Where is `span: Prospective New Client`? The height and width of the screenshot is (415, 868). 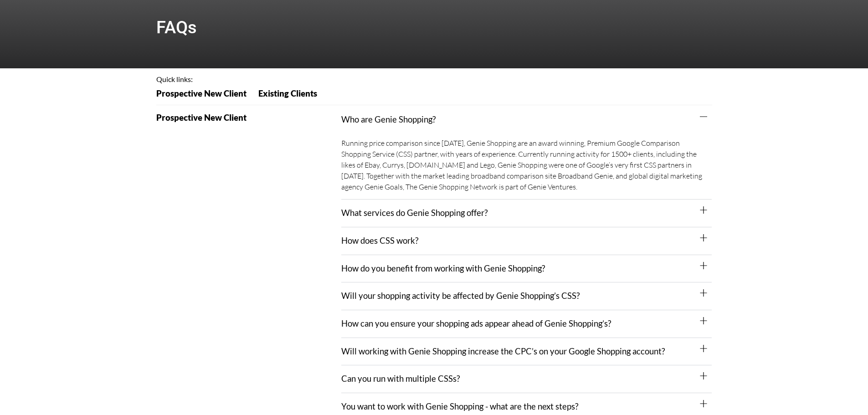
span: Prospective New Client is located at coordinates (201, 93).